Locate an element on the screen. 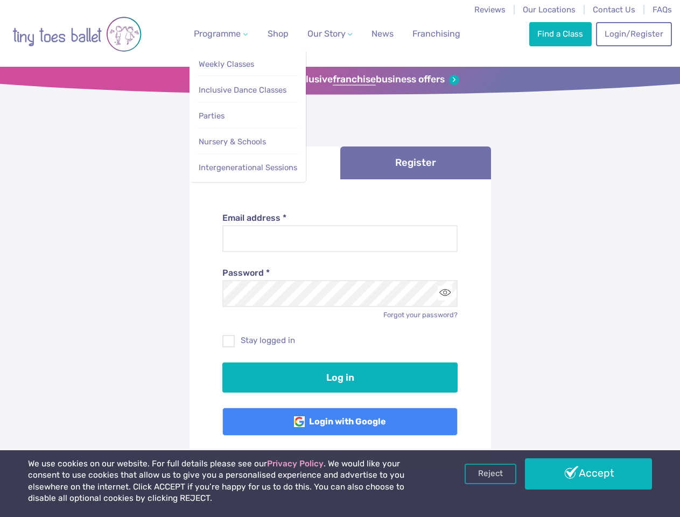 This screenshot has height=517, width=680. label: Stay logged in is located at coordinates (340, 340).